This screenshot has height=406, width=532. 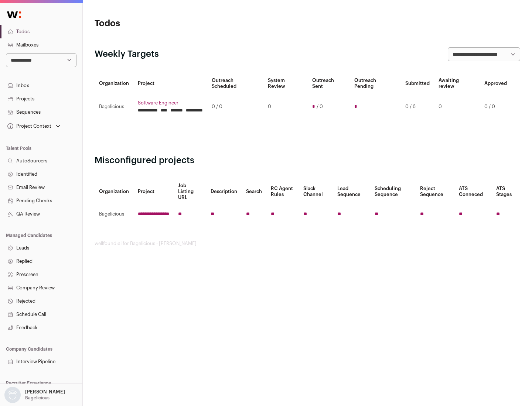 What do you see at coordinates (329, 83) in the screenshot?
I see `th: Outreach Sent` at bounding box center [329, 83].